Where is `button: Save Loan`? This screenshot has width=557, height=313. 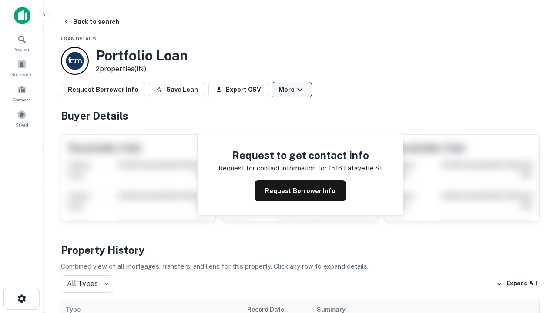
button: Save Loan is located at coordinates (177, 90).